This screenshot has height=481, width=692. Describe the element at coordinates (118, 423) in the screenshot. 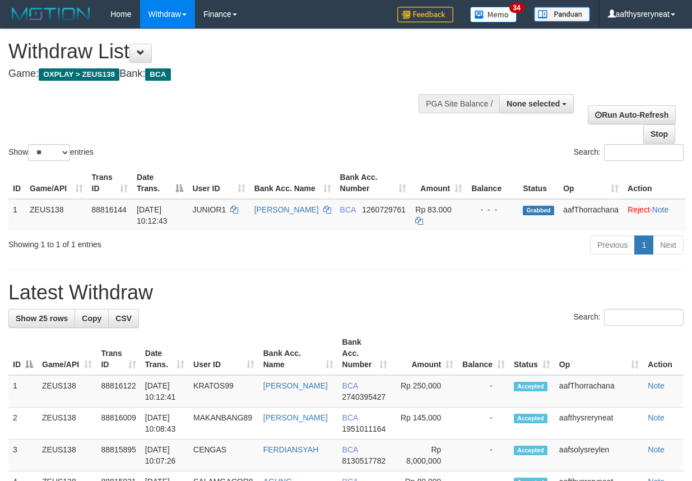

I see `td: 88816009` at that location.